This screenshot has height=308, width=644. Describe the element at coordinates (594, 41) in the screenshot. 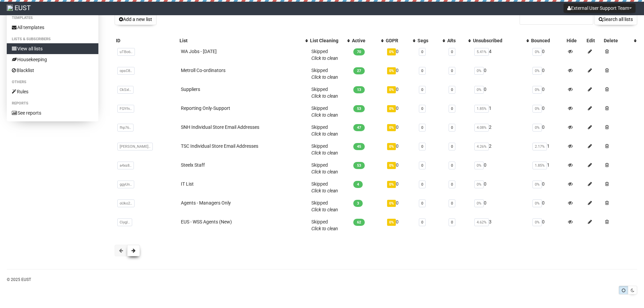

I see `div: Edit` at that location.